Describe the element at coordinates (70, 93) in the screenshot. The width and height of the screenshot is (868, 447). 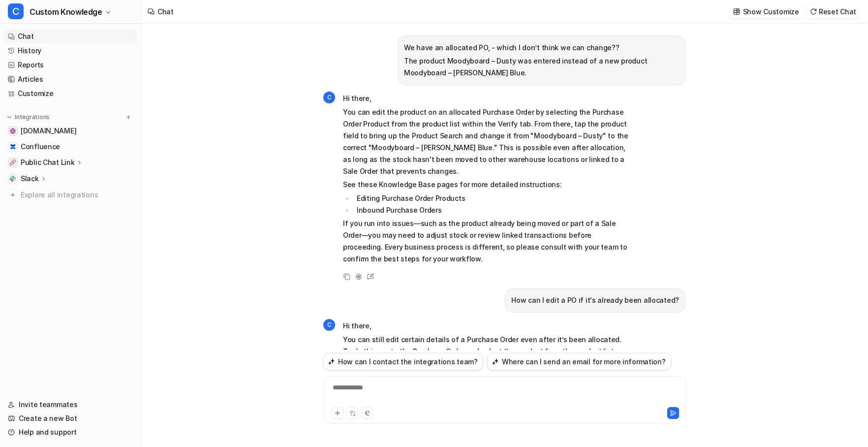
I see `a: Customize` at that location.